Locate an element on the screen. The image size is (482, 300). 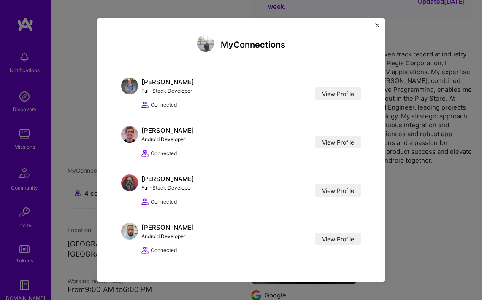
img: Jahath Inyang is located at coordinates (130, 232).